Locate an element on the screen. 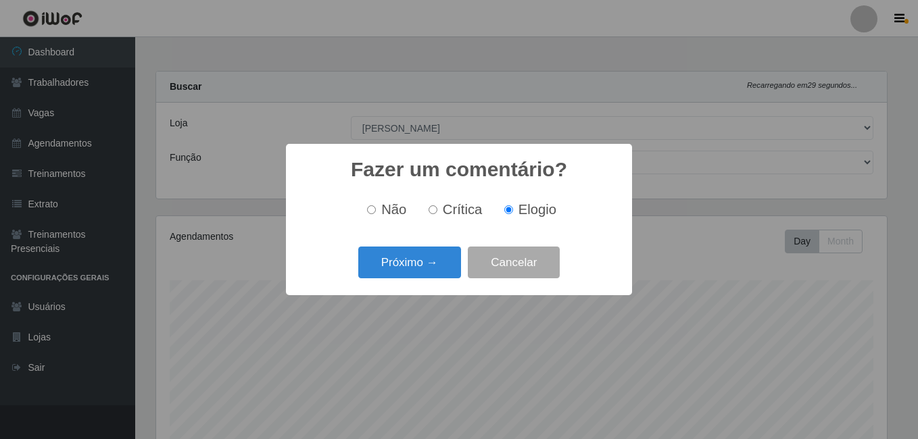  h2: Fazer um comentário? is located at coordinates (459, 170).